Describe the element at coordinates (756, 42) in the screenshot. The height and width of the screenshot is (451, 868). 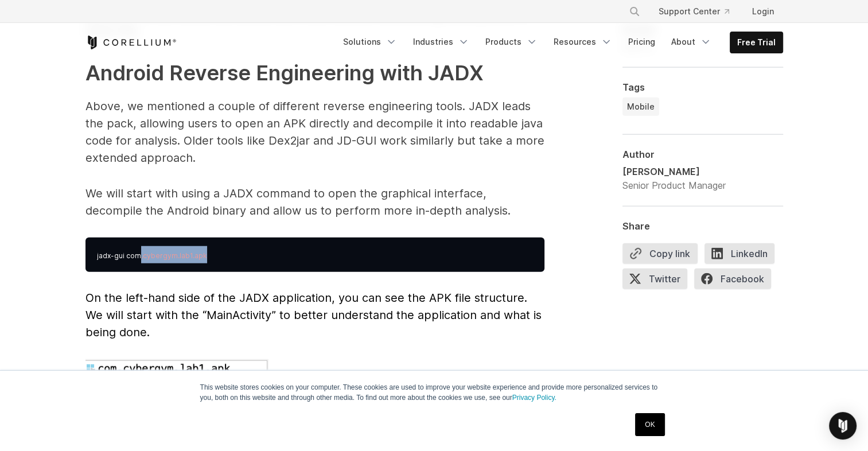
I see `a: Free Trial` at that location.